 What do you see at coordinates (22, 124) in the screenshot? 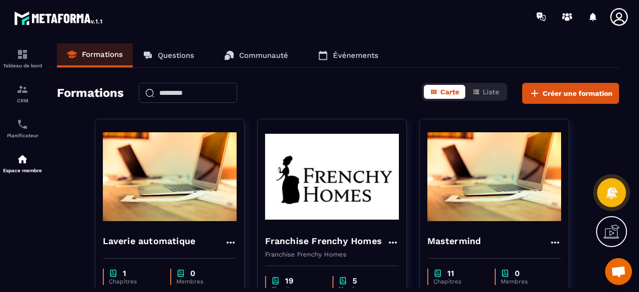
I see `img: scheduler` at bounding box center [22, 124].